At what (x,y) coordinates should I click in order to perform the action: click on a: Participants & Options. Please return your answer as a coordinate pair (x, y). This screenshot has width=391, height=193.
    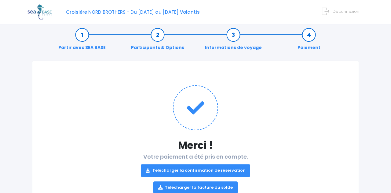
    Looking at the image, I should click on (157, 41).